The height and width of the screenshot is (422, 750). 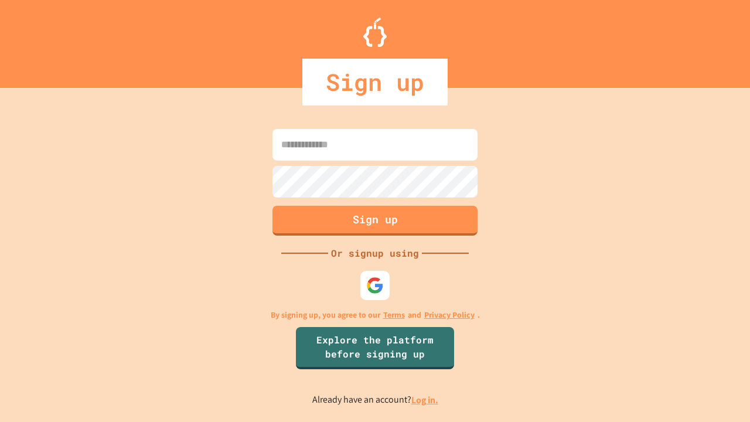 I want to click on img: Logo.svg, so click(x=375, y=32).